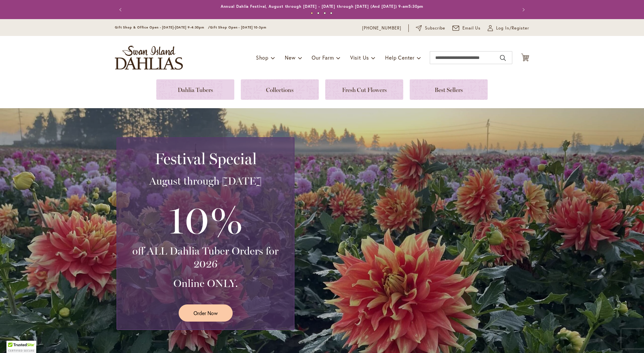 The image size is (644, 353). What do you see at coordinates (472, 28) in the screenshot?
I see `span: Email Us` at bounding box center [472, 28].